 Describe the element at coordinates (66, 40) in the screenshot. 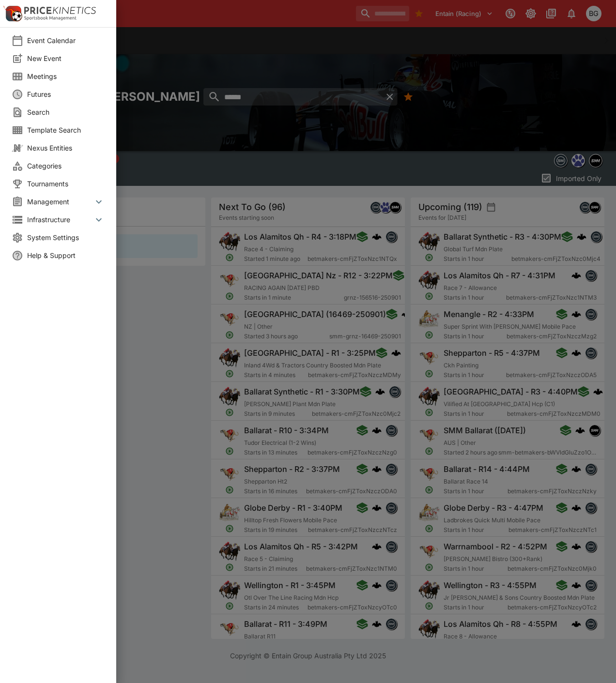

I see `span: Event Calendar` at that location.